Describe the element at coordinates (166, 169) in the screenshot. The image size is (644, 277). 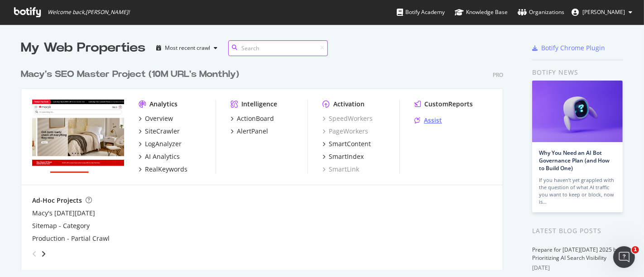
I see `div: RealKeywords` at that location.